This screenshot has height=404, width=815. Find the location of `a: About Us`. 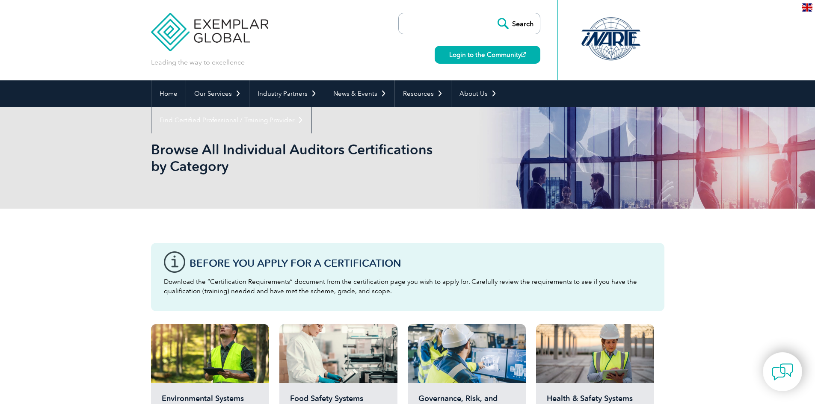

a: About Us is located at coordinates (478, 94).